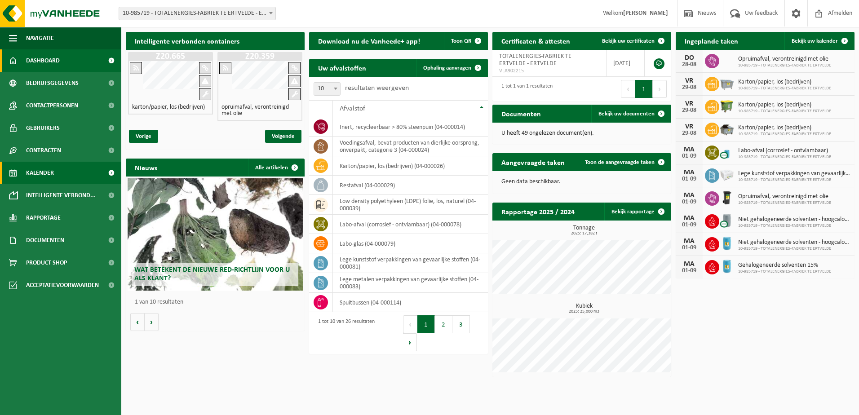 This screenshot has height=415, width=859. What do you see at coordinates (215, 40) in the screenshot?
I see `h2: Intelligente verbonden containers` at bounding box center [215, 40].